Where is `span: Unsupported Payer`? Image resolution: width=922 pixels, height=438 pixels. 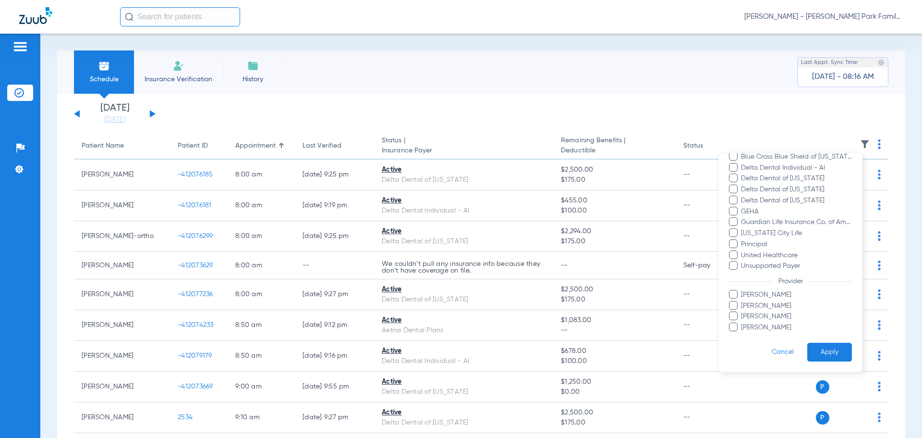
span: Unsupported Payer is located at coordinates (797, 266).